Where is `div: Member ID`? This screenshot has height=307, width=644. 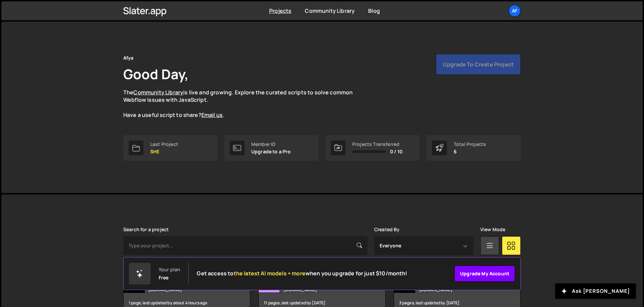 div: Member ID is located at coordinates (271, 144).